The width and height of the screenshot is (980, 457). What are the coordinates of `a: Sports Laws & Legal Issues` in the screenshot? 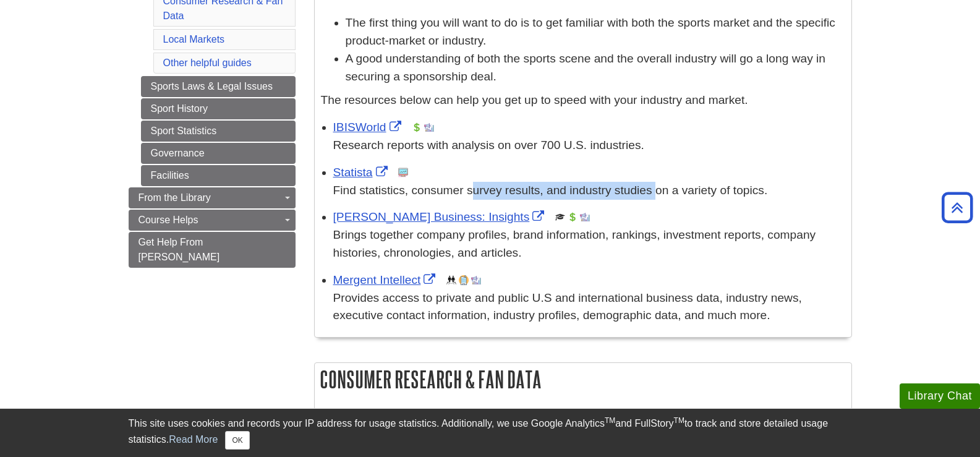 It's located at (219, 86).